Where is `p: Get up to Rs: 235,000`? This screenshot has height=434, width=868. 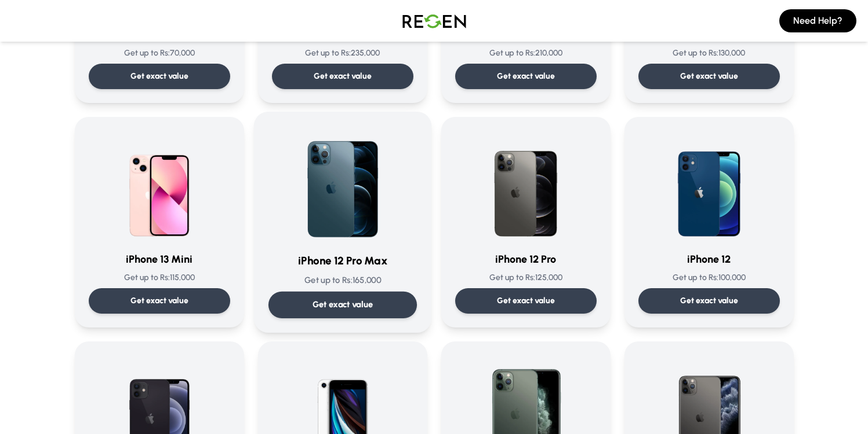
p: Get up to Rs: 235,000 is located at coordinates (342, 54).